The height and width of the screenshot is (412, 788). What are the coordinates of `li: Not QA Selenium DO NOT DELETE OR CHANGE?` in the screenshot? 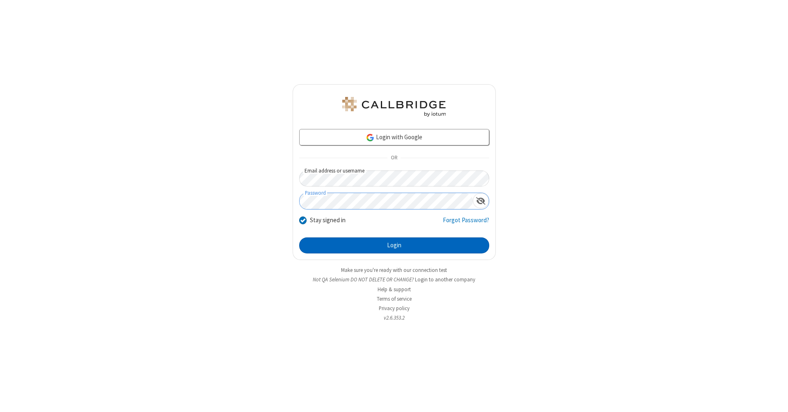 It's located at (394, 279).